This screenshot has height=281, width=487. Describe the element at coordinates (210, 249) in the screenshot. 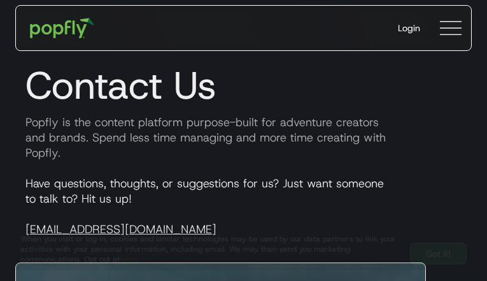

I see `div: When you visit or log in, cookies and similar technologies may be used by our data partners to li...` at that location.